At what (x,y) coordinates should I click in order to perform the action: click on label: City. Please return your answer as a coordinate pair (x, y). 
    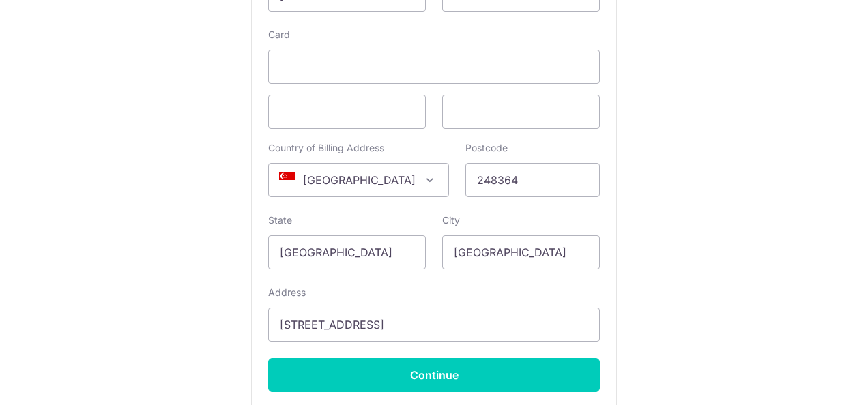
    Looking at the image, I should click on (451, 220).